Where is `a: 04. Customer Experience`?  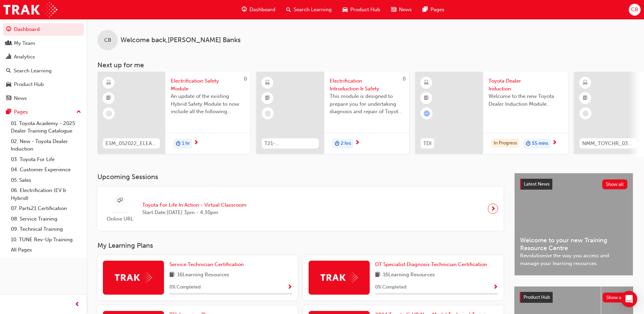
a: 04. Customer Experience is located at coordinates (46, 170).